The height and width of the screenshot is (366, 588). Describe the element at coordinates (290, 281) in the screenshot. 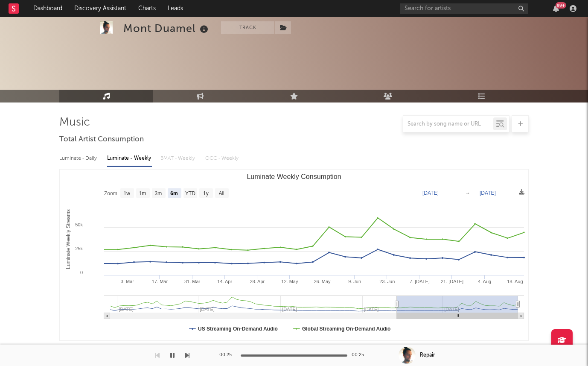

I see `text: 12. May` at that location.